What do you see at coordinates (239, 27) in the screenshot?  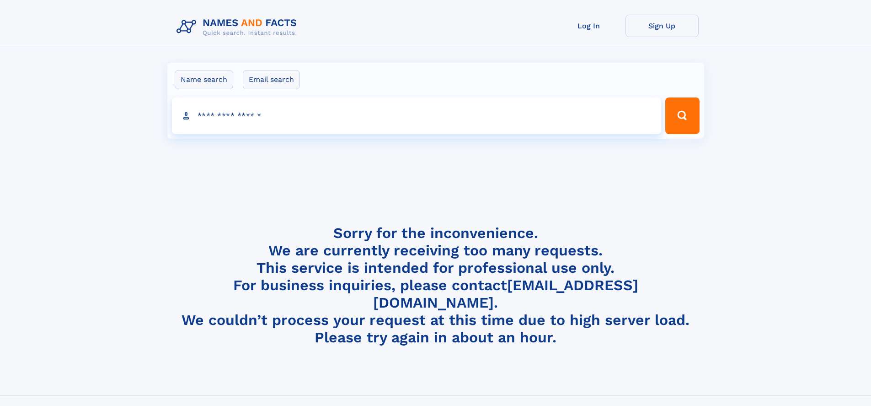 I see `img: Logo Names and Facts` at bounding box center [239, 27].